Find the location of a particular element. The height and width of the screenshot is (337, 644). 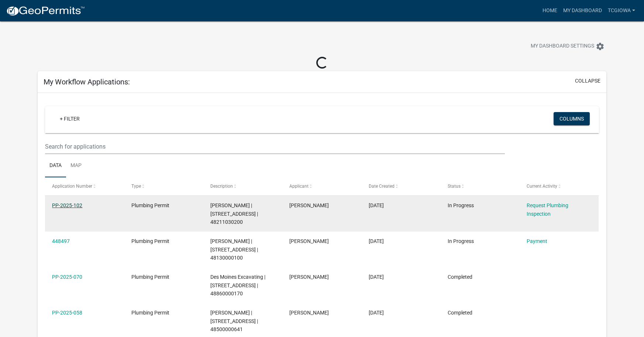

a: Payment is located at coordinates (537, 241).